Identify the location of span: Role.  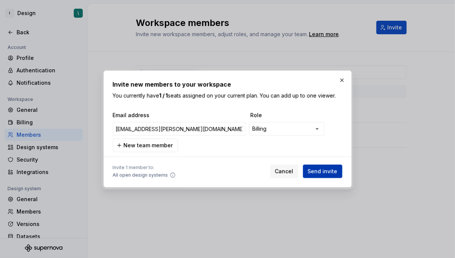
(289, 115).